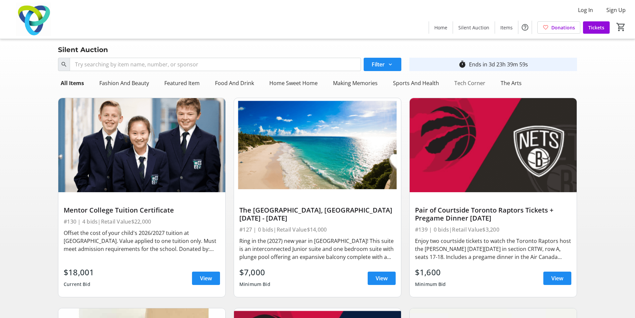 The height and width of the screenshot is (318, 635). I want to click on div: Mentor College Tuition Certificate, so click(142, 210).